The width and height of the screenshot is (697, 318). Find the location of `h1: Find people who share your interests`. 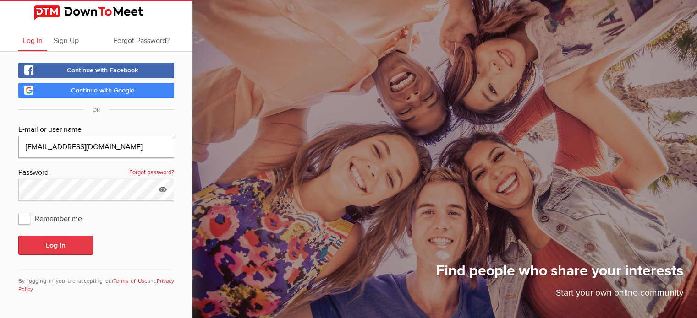

h1: Find people who share your interests is located at coordinates (559, 274).